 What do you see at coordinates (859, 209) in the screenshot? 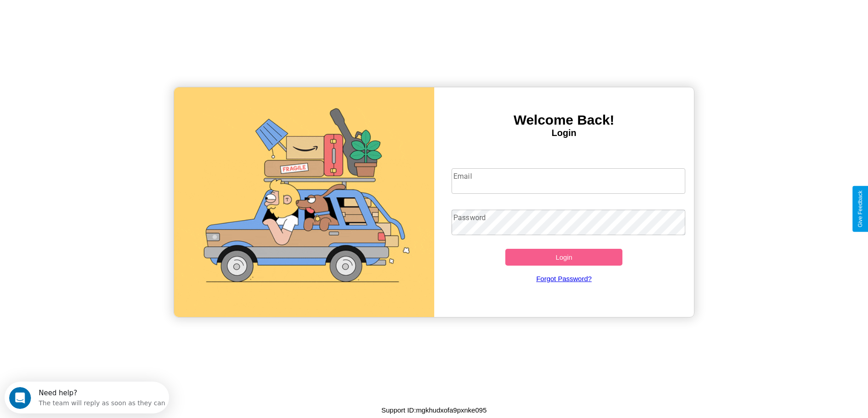
I see `div: Give Feedback` at bounding box center [859, 209].